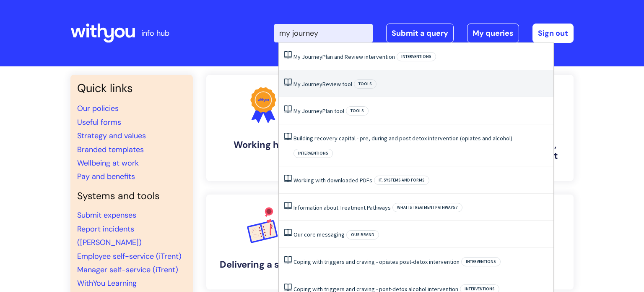 The height and width of the screenshot is (292, 644). I want to click on a: Useful forms, so click(99, 122).